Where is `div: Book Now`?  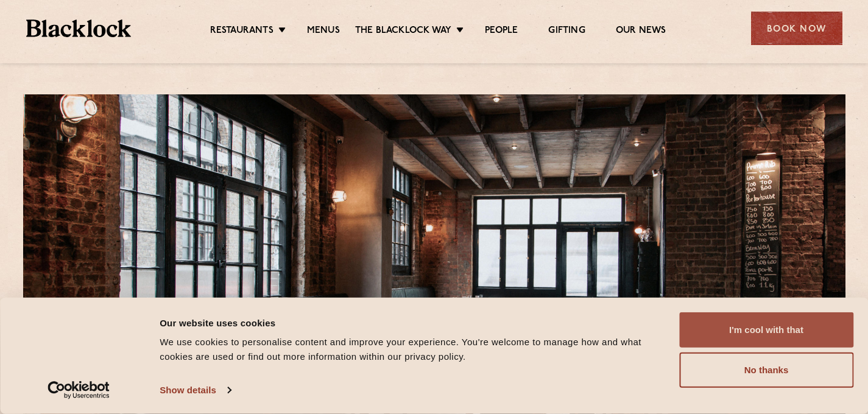
div: Book Now is located at coordinates (797, 28).